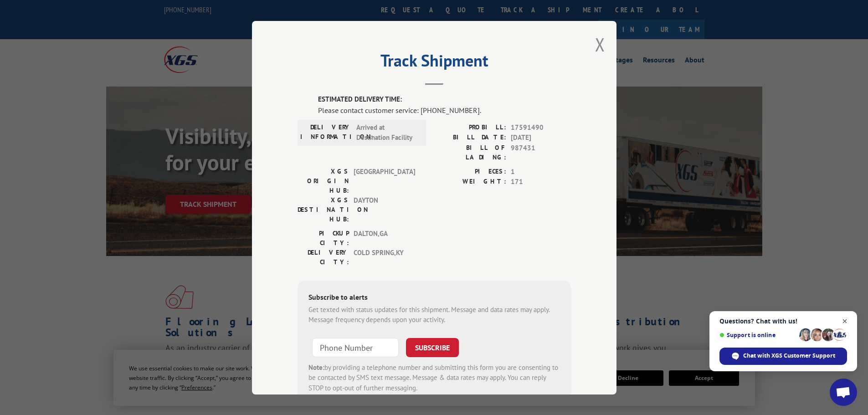  I want to click on div: Subscribe to alerts, so click(434, 298).